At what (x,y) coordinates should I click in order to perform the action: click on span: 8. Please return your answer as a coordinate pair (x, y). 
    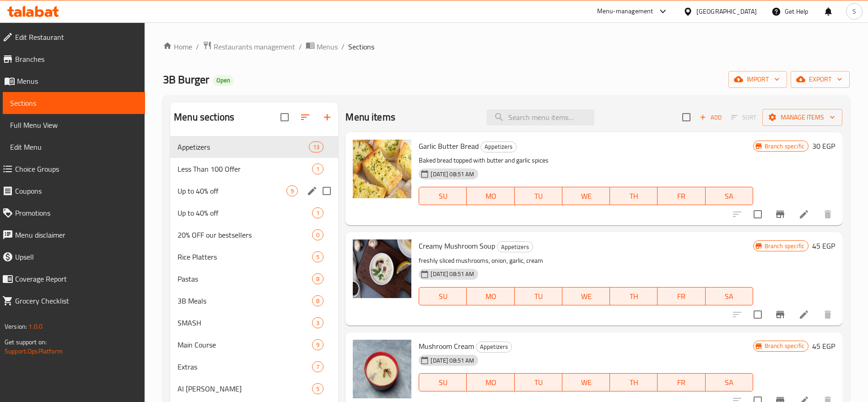
    Looking at the image, I should click on (318, 278).